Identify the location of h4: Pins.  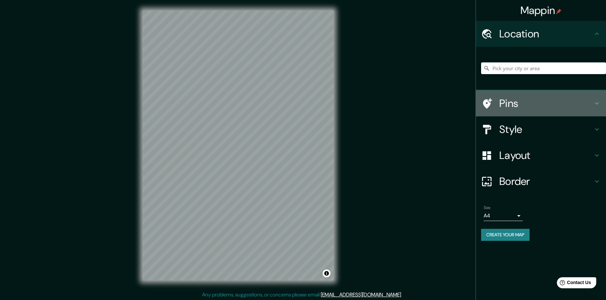
(546, 103).